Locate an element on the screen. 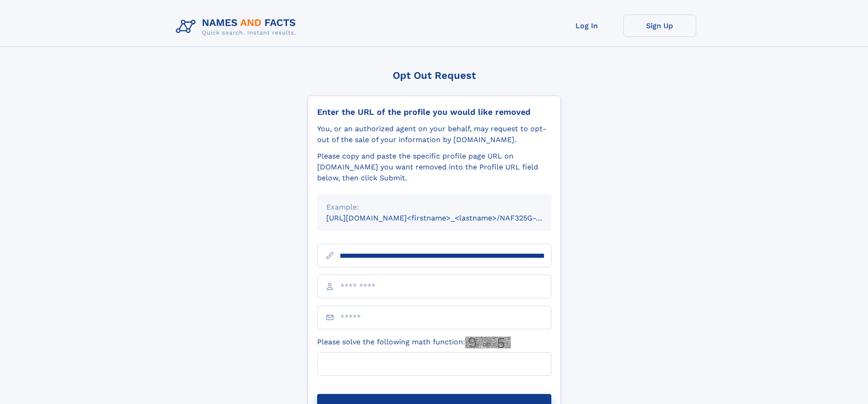  div: Opt Out Request is located at coordinates (434, 75).